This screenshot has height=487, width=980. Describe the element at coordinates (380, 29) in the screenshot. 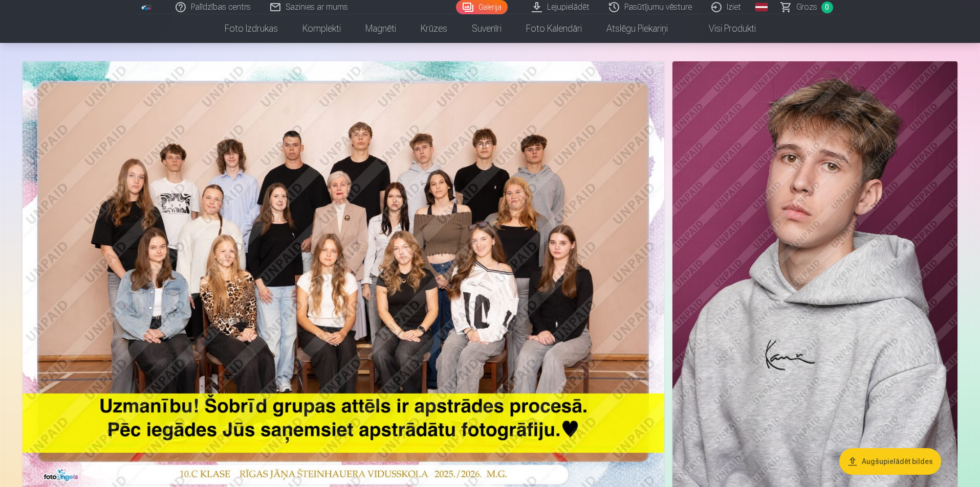

I see `a: Magnēti` at that location.